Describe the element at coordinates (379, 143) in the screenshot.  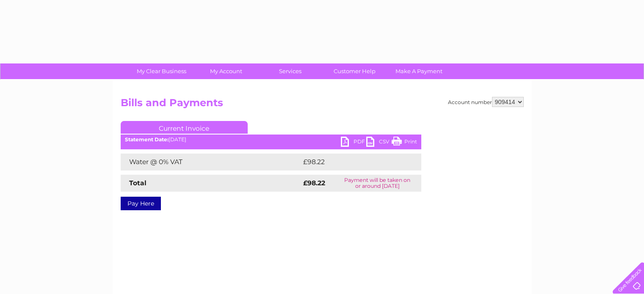
I see `a: CSV` at that location.